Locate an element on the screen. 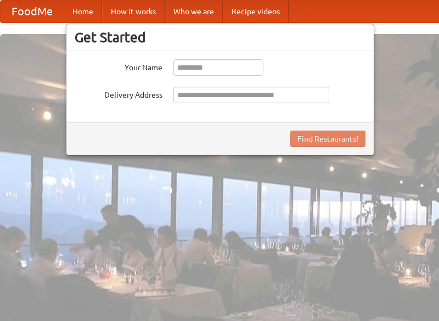 This screenshot has width=439, height=321. a: Recipe videos is located at coordinates (256, 12).